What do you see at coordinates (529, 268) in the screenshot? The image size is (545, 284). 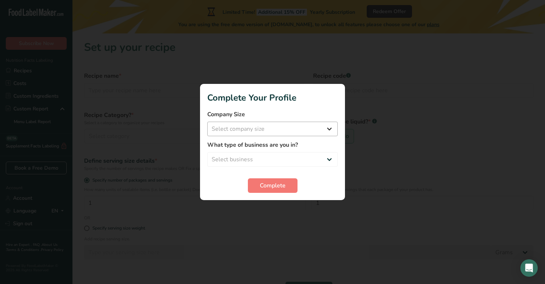 I see `div: Open Intercom Messenger` at bounding box center [529, 268].